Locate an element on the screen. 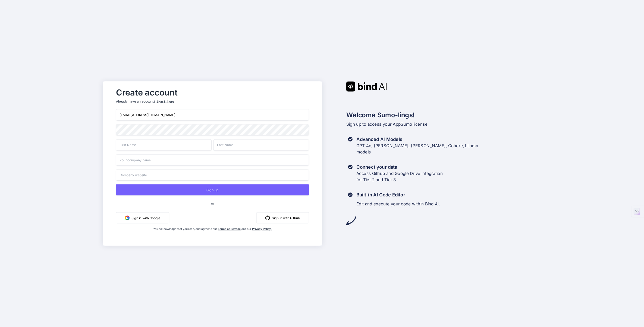 The height and width of the screenshot is (327, 644). a: Terms of Service is located at coordinates (230, 229).